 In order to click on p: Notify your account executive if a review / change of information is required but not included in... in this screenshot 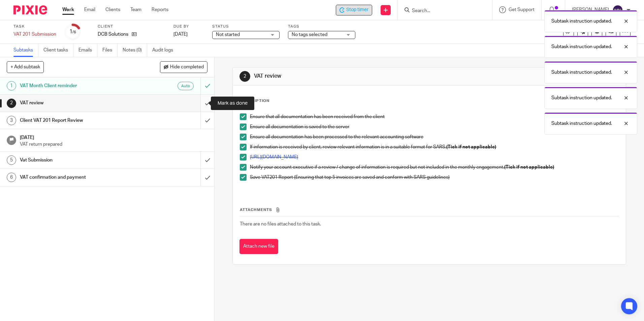, I will do `click(434, 167)`.